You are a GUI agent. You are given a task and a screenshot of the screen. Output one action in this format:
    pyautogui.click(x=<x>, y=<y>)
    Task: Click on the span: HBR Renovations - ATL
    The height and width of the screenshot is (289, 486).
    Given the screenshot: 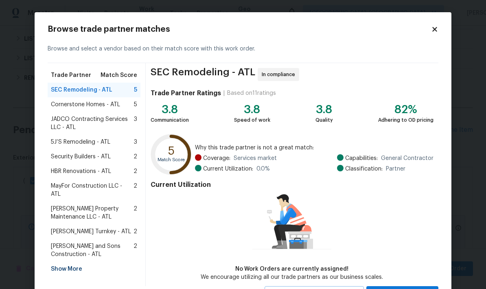 What is the action you would take?
    pyautogui.click(x=81, y=171)
    